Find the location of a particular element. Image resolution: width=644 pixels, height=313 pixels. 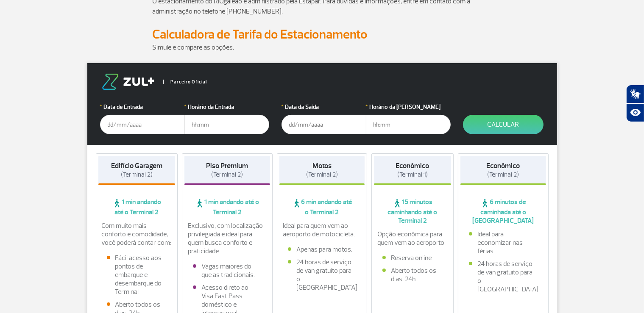

p: Com muito mais conforto e comodidade, você poderá contar com: is located at coordinates (137, 234).